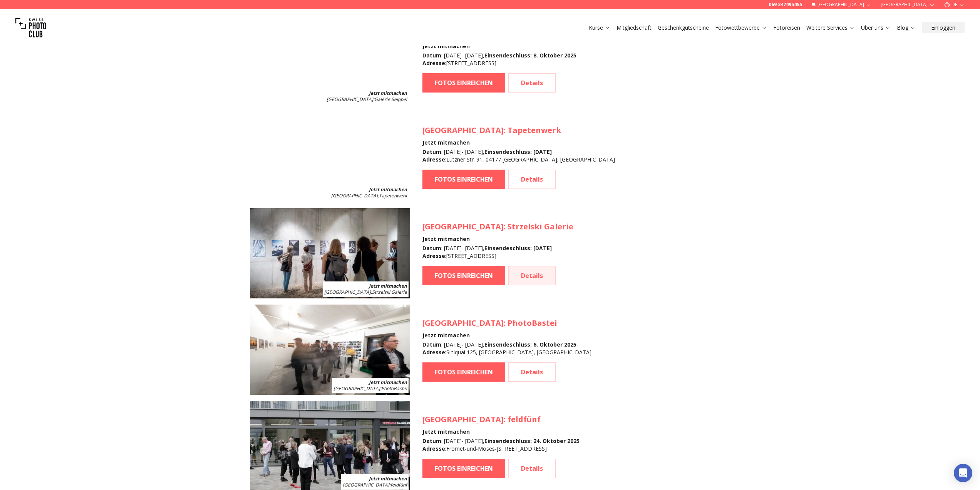 The image size is (980, 490). Describe the element at coordinates (330, 253) in the screenshot. I see `img: SPC Photo Awards STUTTGART November 2025` at that location.